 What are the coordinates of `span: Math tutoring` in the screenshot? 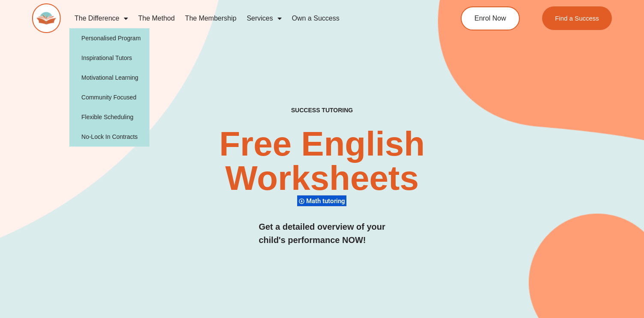 It's located at (327, 201).